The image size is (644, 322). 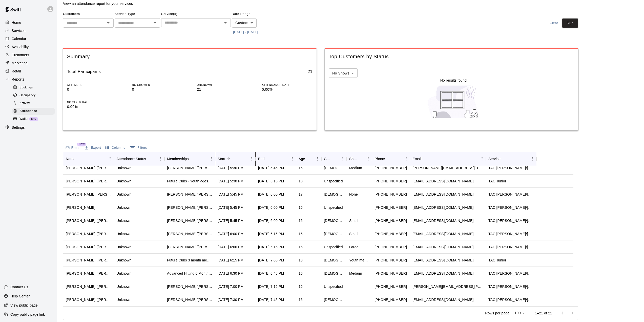 I want to click on div: +12018037684, so click(x=391, y=273).